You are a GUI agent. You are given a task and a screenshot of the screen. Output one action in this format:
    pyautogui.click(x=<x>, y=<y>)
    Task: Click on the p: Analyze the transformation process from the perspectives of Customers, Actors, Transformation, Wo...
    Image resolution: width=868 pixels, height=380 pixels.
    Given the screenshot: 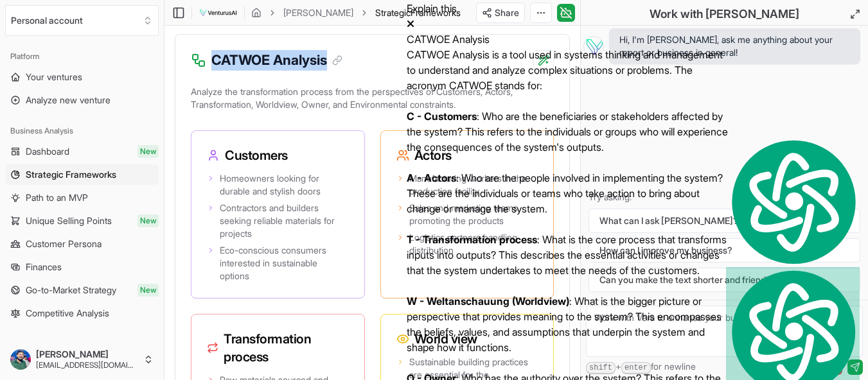 What is the action you would take?
    pyautogui.click(x=372, y=101)
    